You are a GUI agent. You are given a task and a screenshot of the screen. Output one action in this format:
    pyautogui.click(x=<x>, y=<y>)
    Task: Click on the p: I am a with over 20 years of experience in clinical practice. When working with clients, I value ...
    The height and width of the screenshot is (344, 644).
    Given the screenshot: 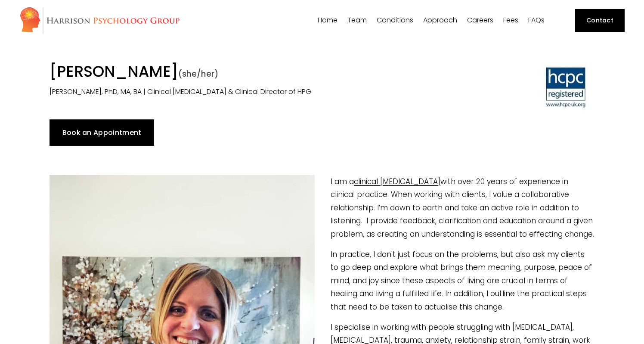 What is the action you would take?
    pyautogui.click(x=322, y=208)
    